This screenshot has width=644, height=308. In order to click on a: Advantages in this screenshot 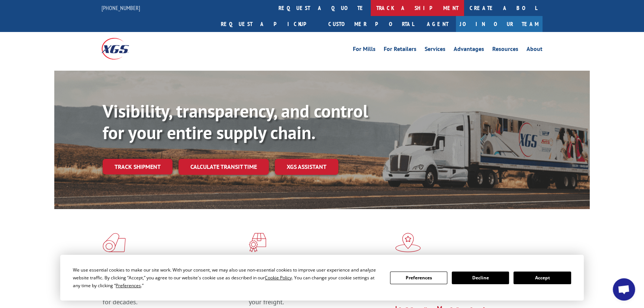, I will do `click(469, 50)`.